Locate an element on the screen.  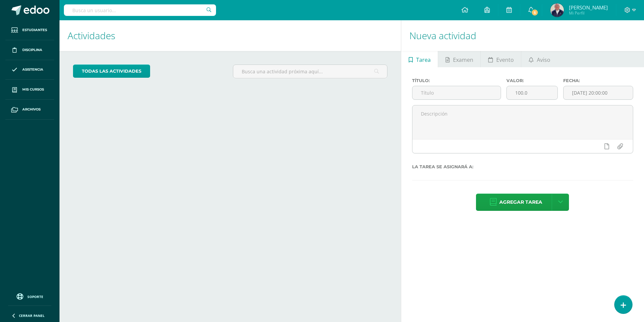
span: Agregar tarea is located at coordinates (521, 202).